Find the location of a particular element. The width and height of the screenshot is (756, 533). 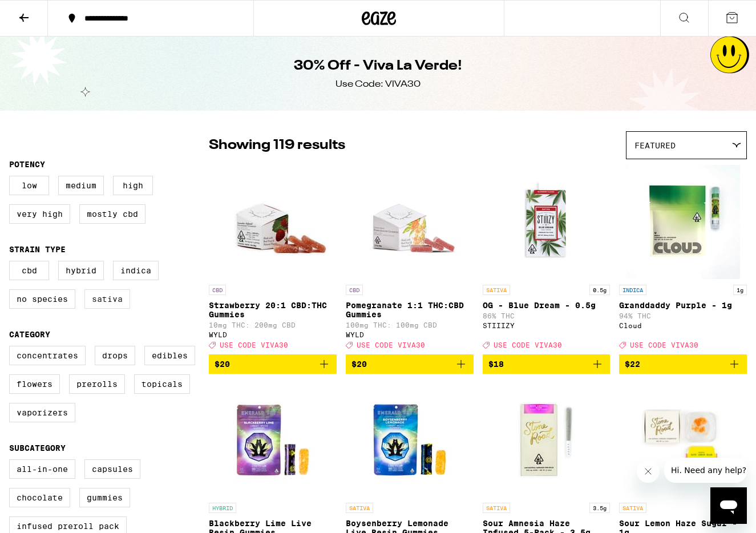

p: 3.5g is located at coordinates (600, 508).